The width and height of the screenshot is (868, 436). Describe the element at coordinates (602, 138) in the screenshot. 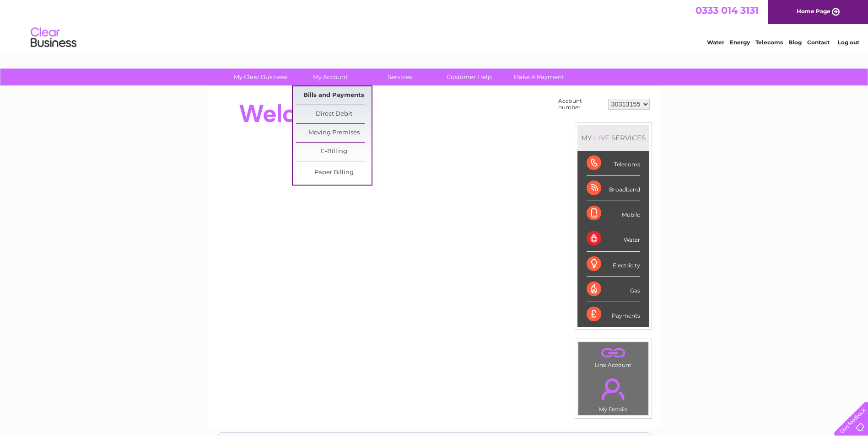

I see `div: LIVE` at that location.